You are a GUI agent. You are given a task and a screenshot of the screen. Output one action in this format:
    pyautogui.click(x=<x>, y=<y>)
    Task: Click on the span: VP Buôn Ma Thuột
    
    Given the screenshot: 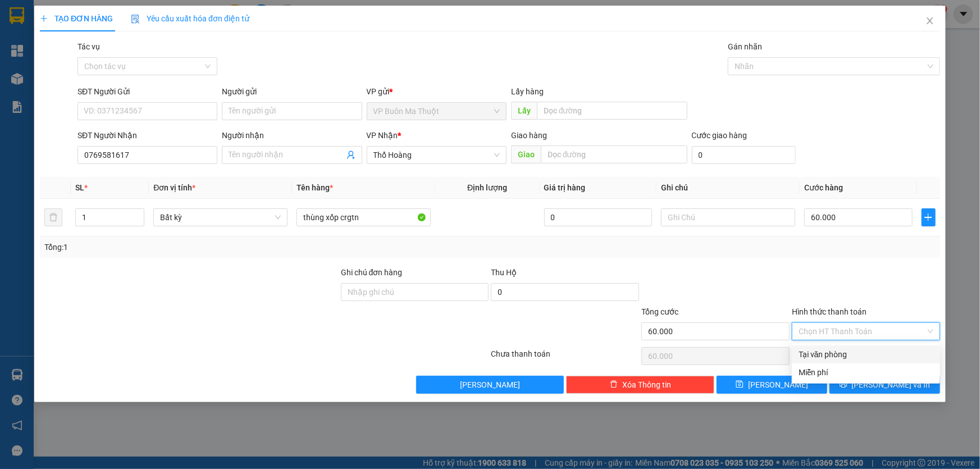 What is the action you would take?
    pyautogui.click(x=436, y=111)
    